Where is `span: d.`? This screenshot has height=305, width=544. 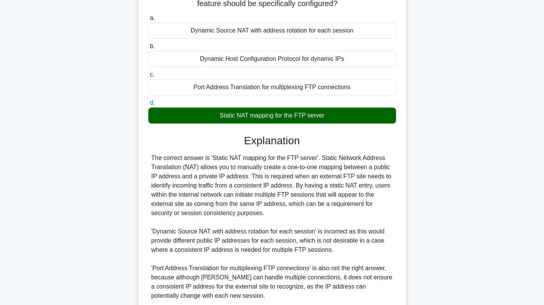
span: d. is located at coordinates (152, 102).